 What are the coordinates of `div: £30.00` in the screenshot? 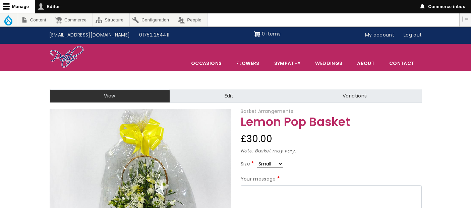 It's located at (332, 139).